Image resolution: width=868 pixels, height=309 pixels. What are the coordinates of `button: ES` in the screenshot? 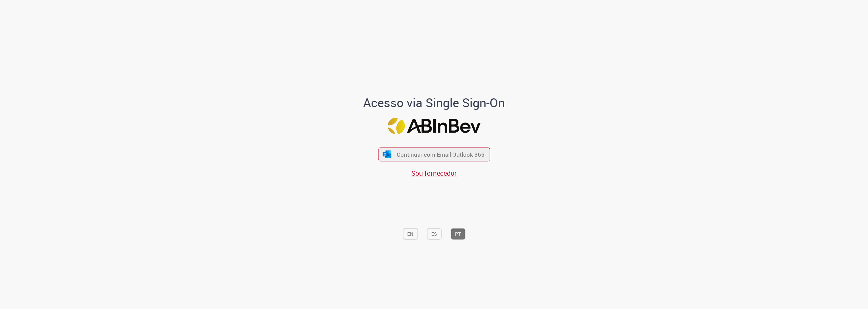 It's located at (434, 234).